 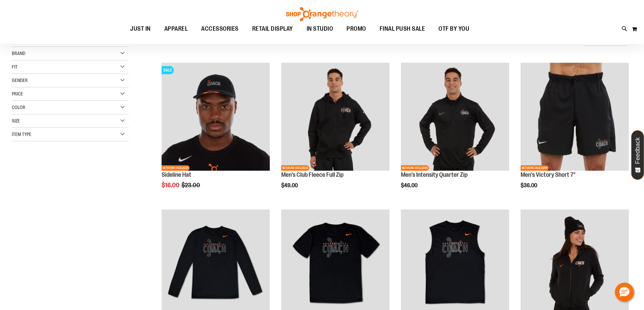 What do you see at coordinates (454, 29) in the screenshot?
I see `span: OTF BY YOU` at bounding box center [454, 29].